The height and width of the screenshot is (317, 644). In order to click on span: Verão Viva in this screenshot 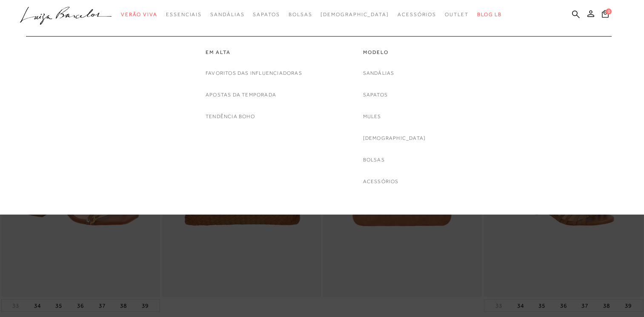, I will do `click(139, 14)`.